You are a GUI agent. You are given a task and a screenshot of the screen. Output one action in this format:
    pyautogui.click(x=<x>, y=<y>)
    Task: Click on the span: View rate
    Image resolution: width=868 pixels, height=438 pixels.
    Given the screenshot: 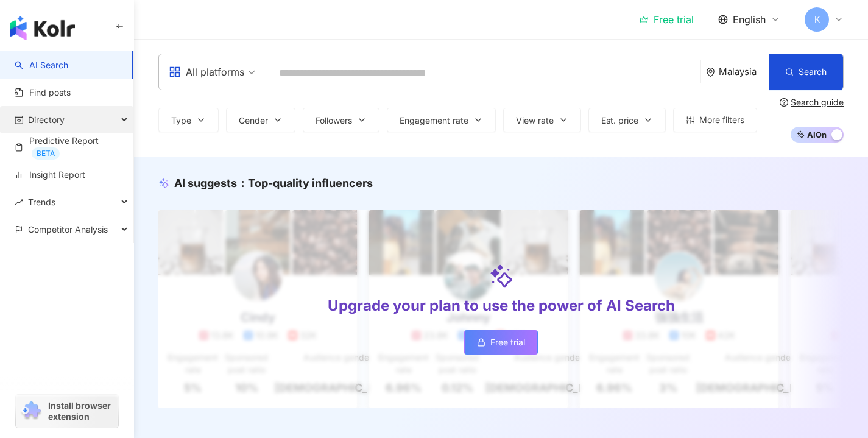 What is the action you would take?
    pyautogui.click(x=535, y=121)
    